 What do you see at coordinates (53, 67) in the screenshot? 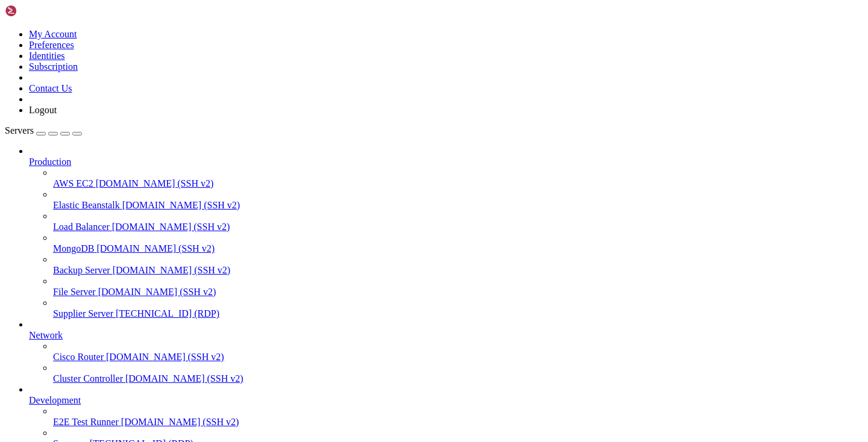
I see `a: Subscription` at bounding box center [53, 67].